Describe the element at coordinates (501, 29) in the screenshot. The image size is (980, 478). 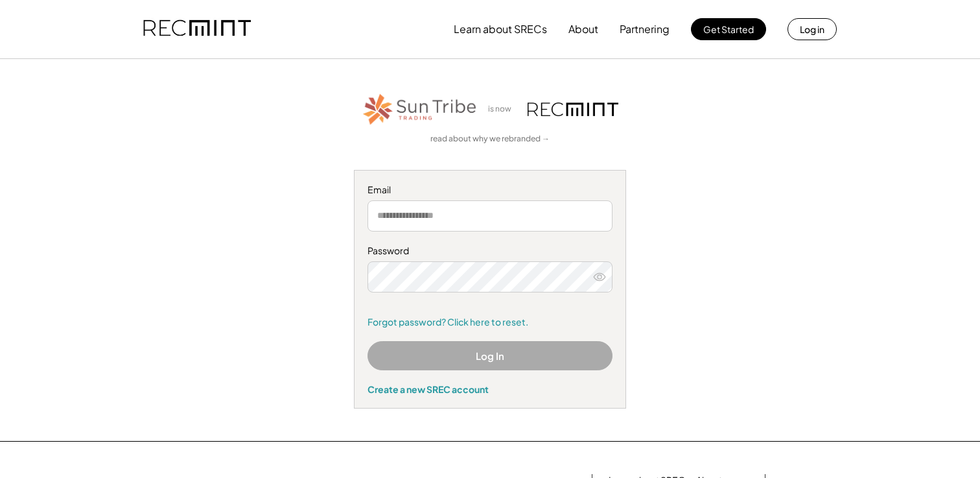
I see `button: Learn about SRECs` at that location.